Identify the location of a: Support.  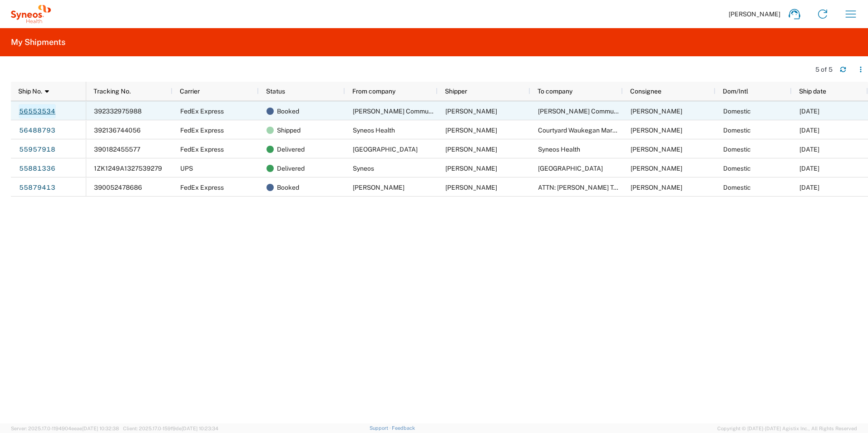
(381, 428).